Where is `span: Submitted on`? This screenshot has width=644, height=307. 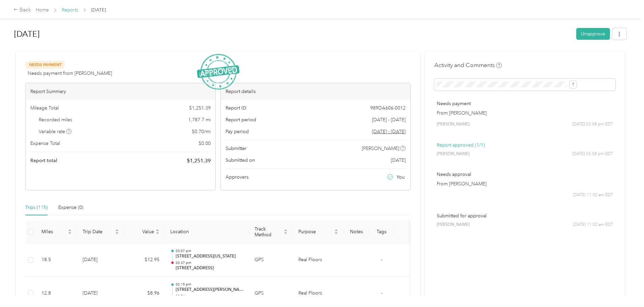 span: Submitted on is located at coordinates (240, 160).